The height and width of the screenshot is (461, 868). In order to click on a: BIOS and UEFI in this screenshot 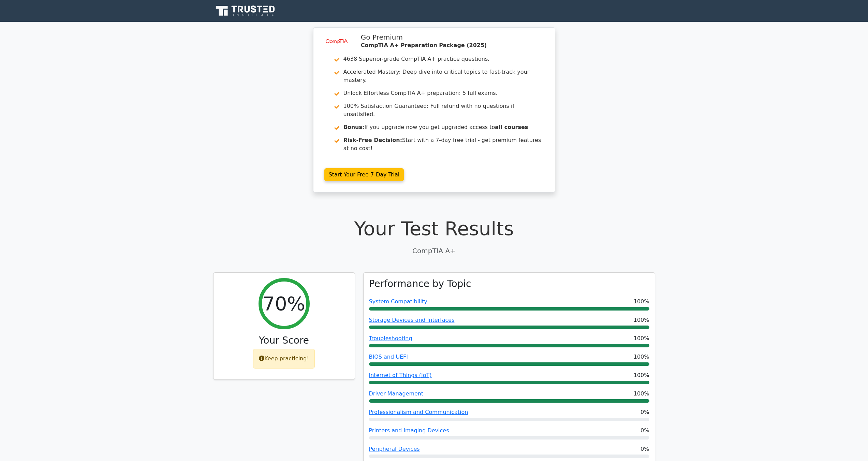, I will do `click(389, 357)`.